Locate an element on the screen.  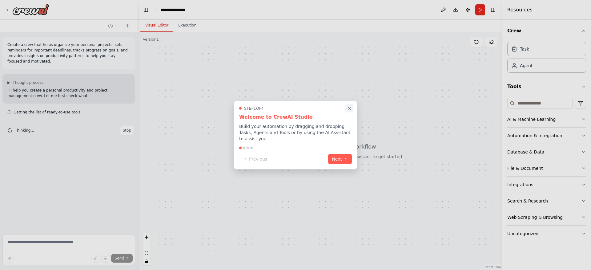
p: Build your automation by dragging and dropping Tasks, Agents and Tools or by using the AI Assista... is located at coordinates (296, 132).